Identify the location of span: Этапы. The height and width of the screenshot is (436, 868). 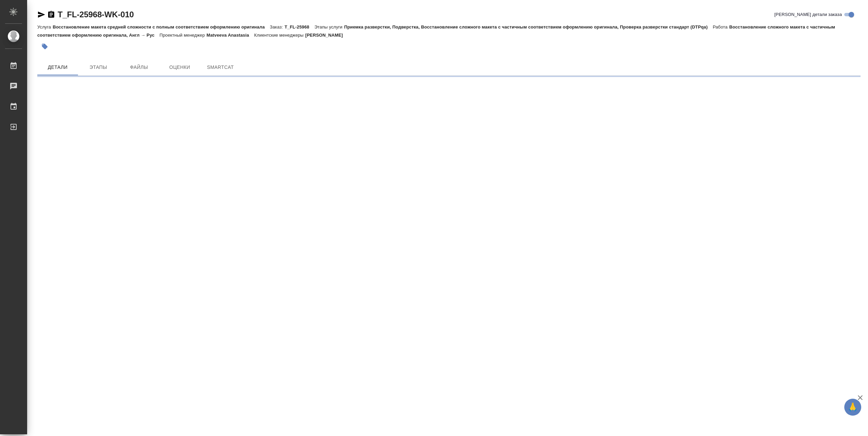
(99, 67).